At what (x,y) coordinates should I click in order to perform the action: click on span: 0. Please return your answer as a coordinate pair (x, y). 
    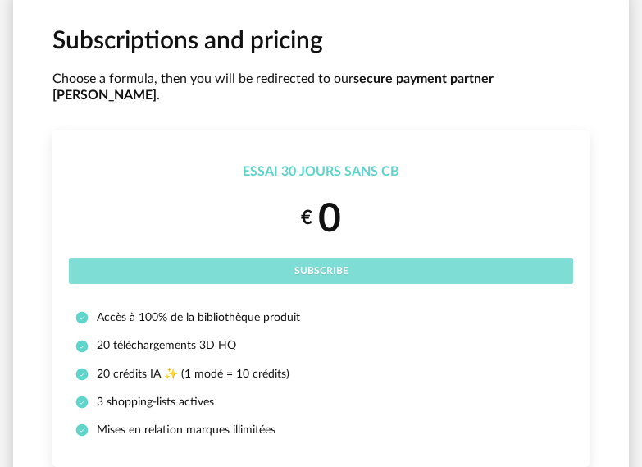
    Looking at the image, I should click on (330, 219).